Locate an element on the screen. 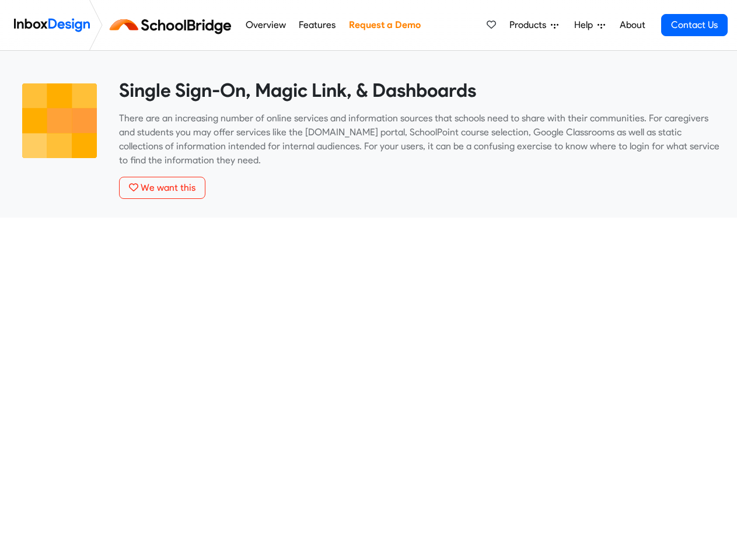 This screenshot has width=737, height=560. a: About is located at coordinates (632, 25).